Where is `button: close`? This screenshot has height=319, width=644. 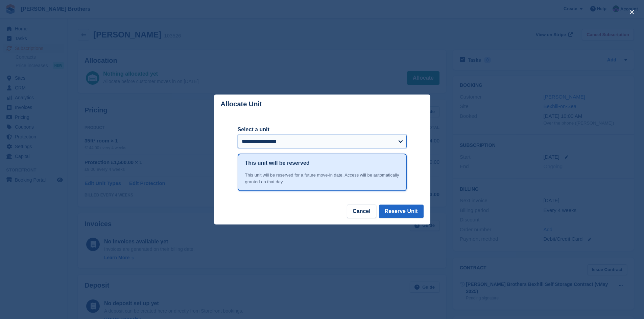 button: close is located at coordinates (632, 12).